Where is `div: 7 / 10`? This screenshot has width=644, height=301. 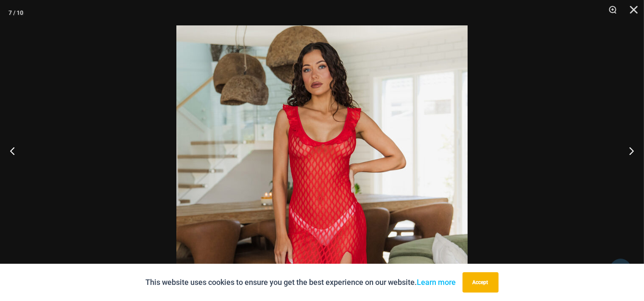 div: 7 / 10 is located at coordinates (16, 13).